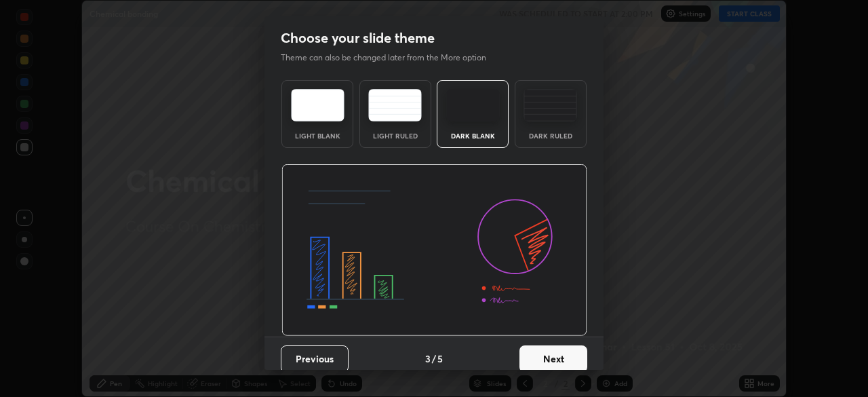  What do you see at coordinates (390, 58) in the screenshot?
I see `p: Theme can also be changed later from the More option` at bounding box center [390, 58].